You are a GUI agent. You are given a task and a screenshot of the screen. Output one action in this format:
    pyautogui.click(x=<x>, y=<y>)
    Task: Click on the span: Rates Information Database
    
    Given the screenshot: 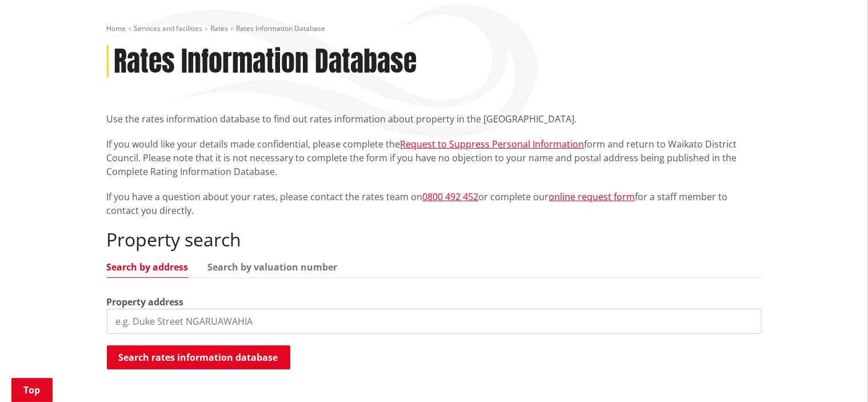 What is the action you would take?
    pyautogui.click(x=281, y=28)
    